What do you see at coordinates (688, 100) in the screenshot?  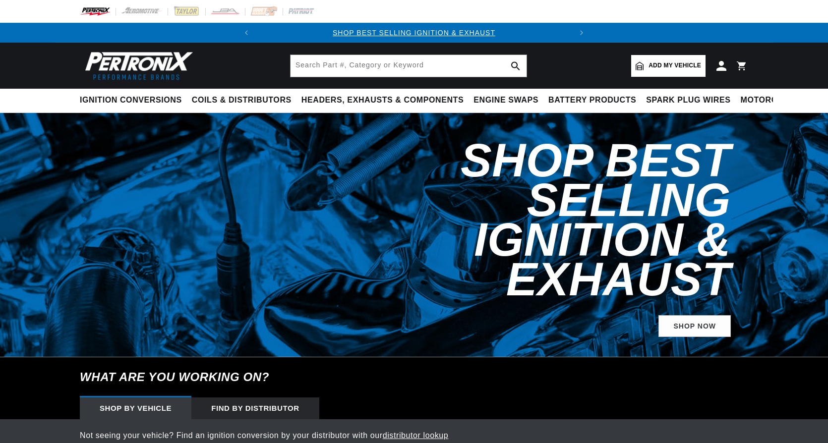 I see `summary: Spark Plug Wires` at bounding box center [688, 100].